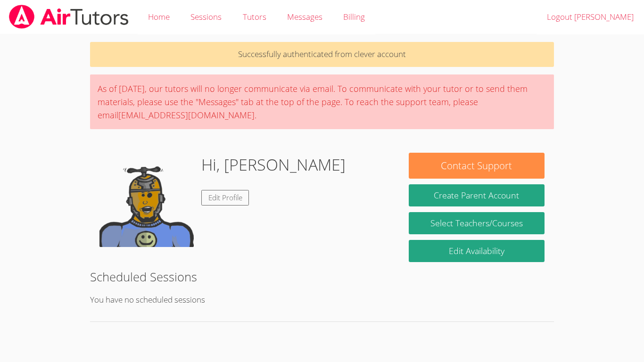 This screenshot has height=362, width=644. I want to click on img: default.png, so click(147, 200).